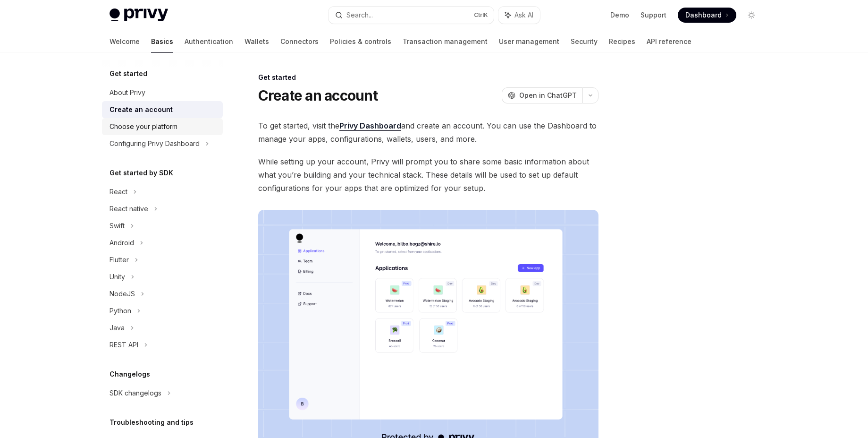  What do you see at coordinates (370, 126) in the screenshot?
I see `a: Privy Dashboard` at bounding box center [370, 126].